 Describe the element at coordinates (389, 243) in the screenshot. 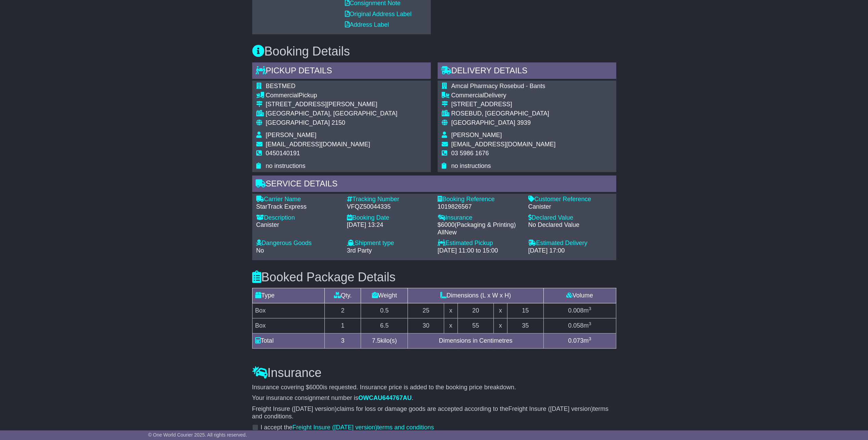

I see `div: Shipment type` at that location.